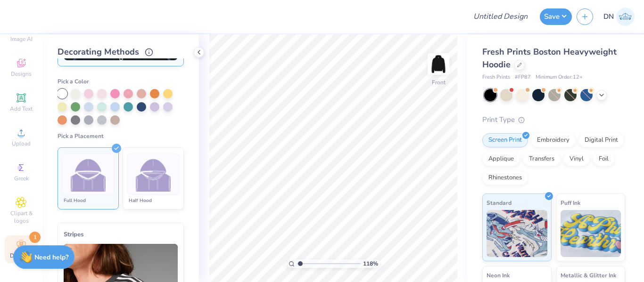 The height and width of the screenshot is (282, 644). What do you see at coordinates (88, 174) in the screenshot?
I see `img: Full Hood` at bounding box center [88, 174].